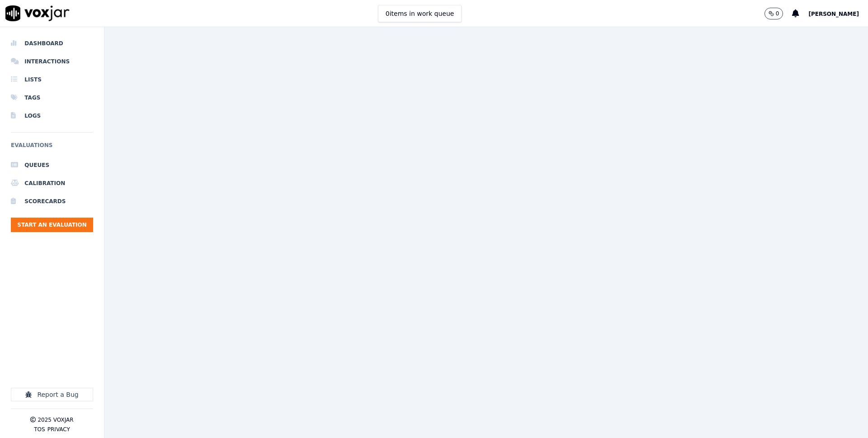 The image size is (868, 438). What do you see at coordinates (52, 98) in the screenshot?
I see `a: Tags` at bounding box center [52, 98].